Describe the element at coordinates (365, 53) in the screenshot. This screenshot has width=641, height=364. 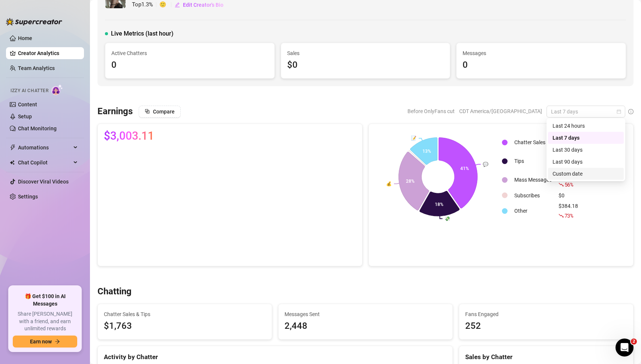
I see `span: Sales` at that location.